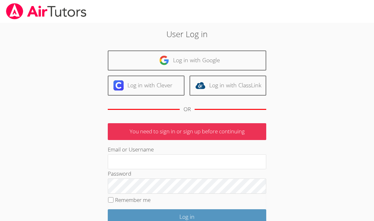  Describe the element at coordinates (146, 85) in the screenshot. I see `a: Log in with Clever` at that location.